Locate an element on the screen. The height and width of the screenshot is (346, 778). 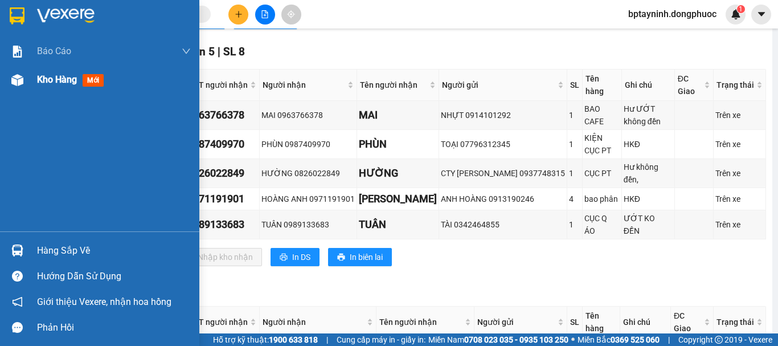
span: caret-down is located at coordinates (761, 14).